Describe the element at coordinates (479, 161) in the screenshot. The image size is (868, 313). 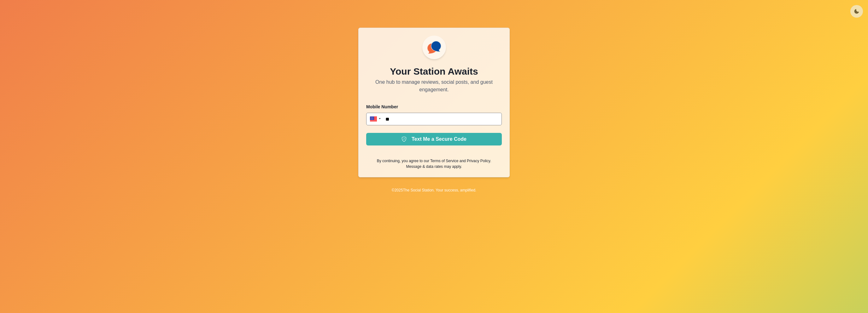
I see `a: Privacy Policy` at that location.